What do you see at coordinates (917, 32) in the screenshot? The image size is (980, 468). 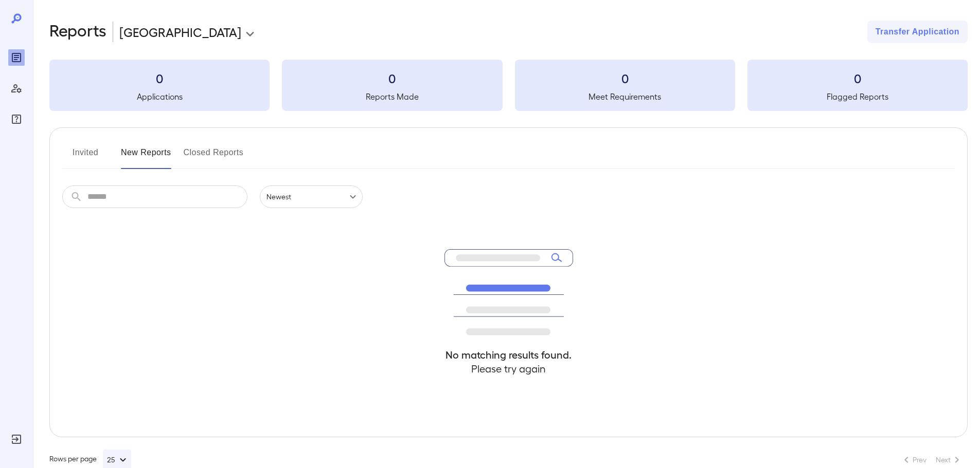 I see `button: Transfer Application` at bounding box center [917, 32].